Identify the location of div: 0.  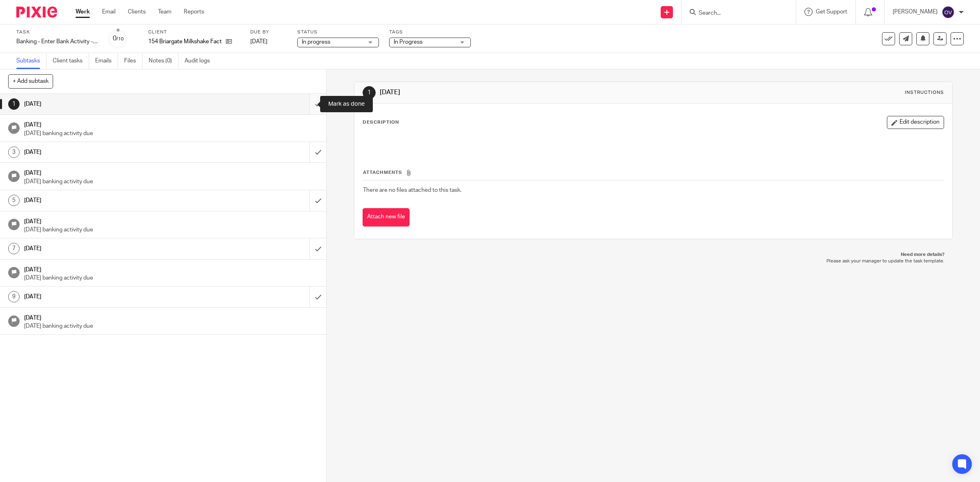
(118, 38).